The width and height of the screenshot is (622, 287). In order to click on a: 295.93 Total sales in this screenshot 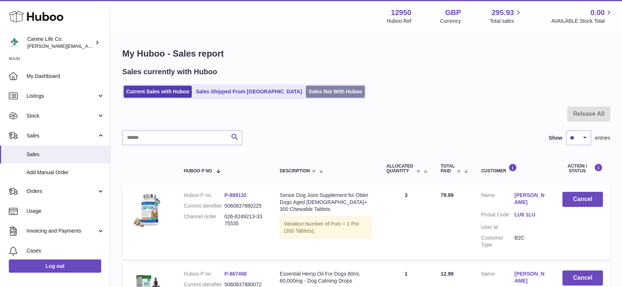, I will do `click(505, 16)`.